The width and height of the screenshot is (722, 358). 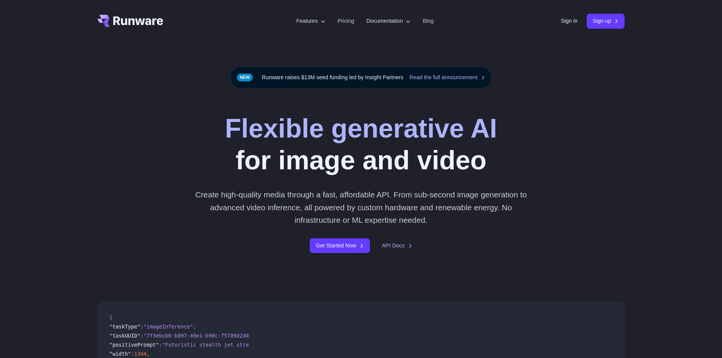 What do you see at coordinates (605, 21) in the screenshot?
I see `a: Sign up` at bounding box center [605, 21].